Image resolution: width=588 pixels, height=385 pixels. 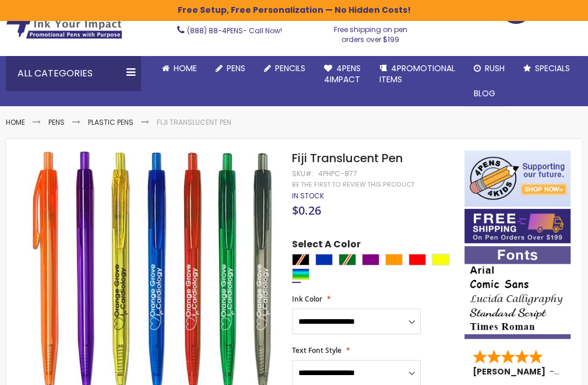 I want to click on div: All Categories, so click(x=73, y=73).